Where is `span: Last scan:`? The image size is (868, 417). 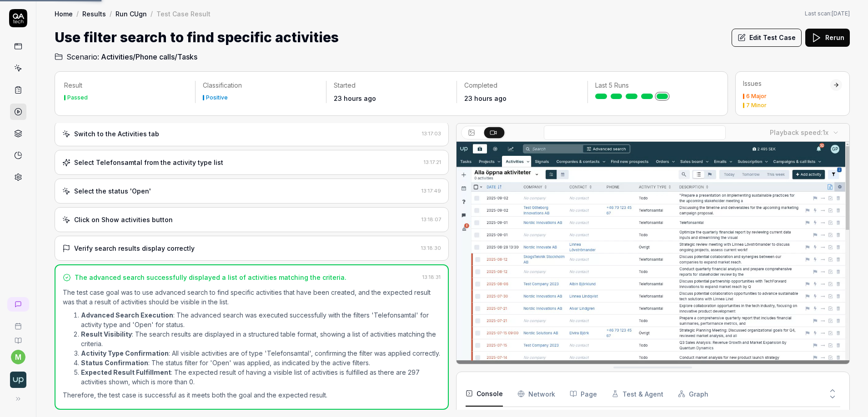 span: Last scan: is located at coordinates (827, 13).